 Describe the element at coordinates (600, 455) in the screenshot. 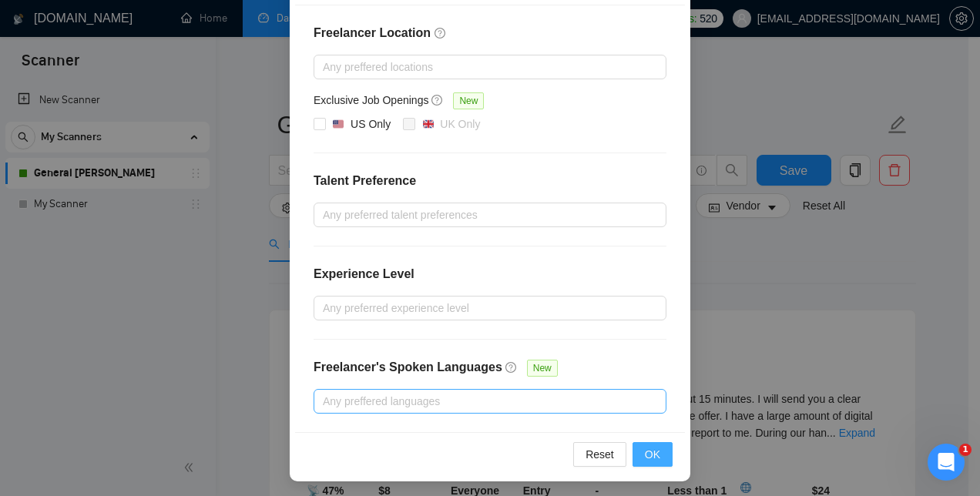

I see `span: Reset` at that location.